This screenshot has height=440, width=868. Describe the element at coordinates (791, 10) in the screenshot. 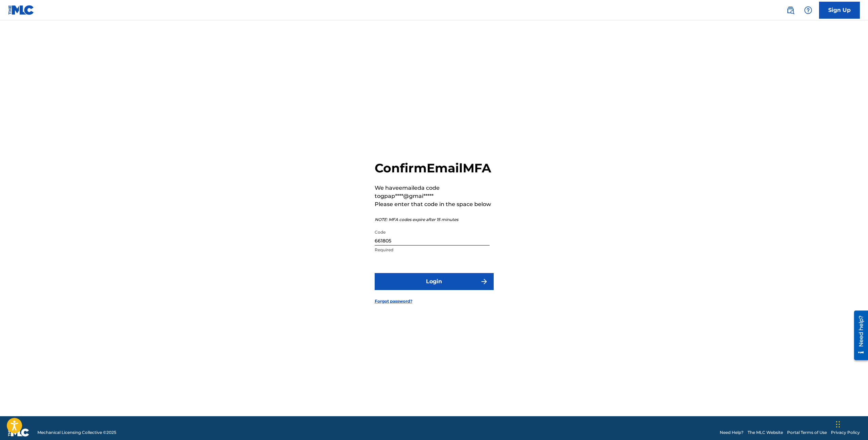

I see `img: search` at that location.